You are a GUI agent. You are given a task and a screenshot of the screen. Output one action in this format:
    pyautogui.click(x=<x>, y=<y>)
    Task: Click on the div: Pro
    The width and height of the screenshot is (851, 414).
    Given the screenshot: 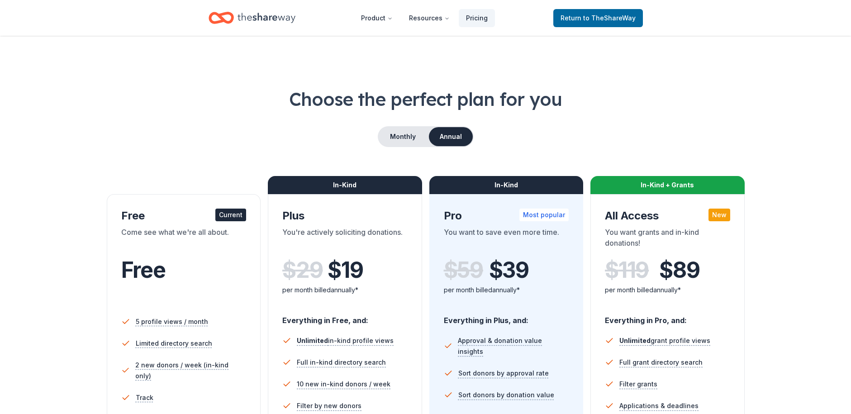 What is the action you would take?
    pyautogui.click(x=506, y=216)
    